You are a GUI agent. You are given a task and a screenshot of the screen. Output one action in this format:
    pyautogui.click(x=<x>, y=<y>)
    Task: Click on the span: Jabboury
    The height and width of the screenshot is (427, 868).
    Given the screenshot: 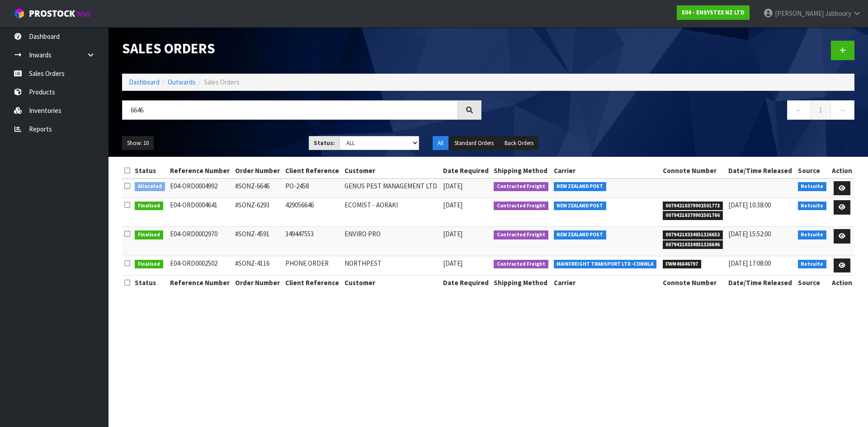 What is the action you would take?
    pyautogui.click(x=838, y=13)
    